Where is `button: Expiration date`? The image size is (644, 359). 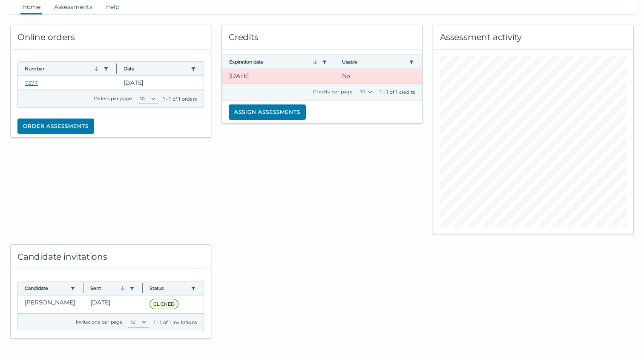 button: Expiration date is located at coordinates (274, 62).